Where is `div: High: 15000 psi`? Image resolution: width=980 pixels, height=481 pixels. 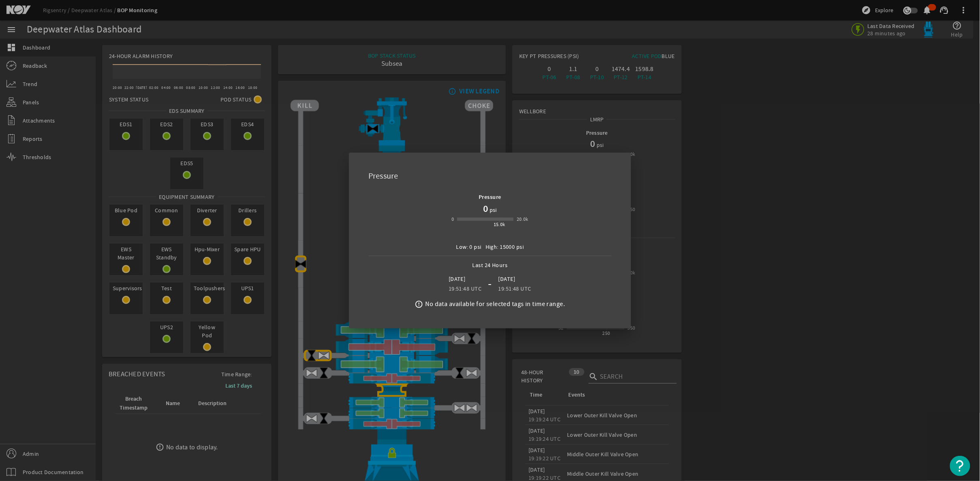 div: High: 15000 psi is located at coordinates (505, 247).